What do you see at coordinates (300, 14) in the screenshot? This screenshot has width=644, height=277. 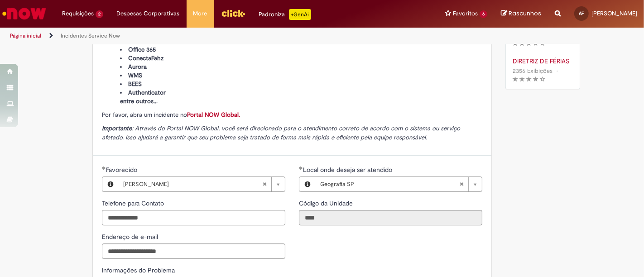 I see `p: +GenAi` at bounding box center [300, 14].